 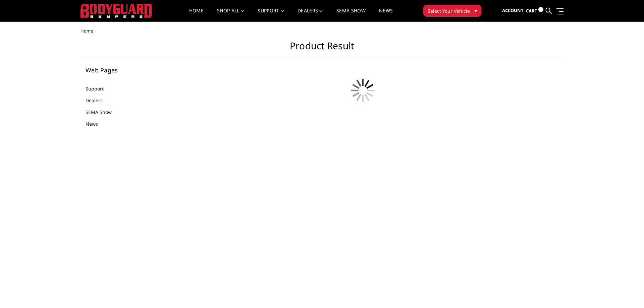 What do you see at coordinates (116, 11) in the screenshot?
I see `img: BODYGUARD BUMPERS` at bounding box center [116, 11].